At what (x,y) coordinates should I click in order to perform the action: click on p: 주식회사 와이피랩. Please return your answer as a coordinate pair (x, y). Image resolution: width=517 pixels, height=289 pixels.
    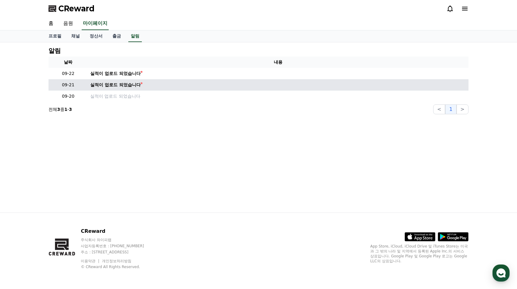
    Looking at the image, I should click on (118, 240).